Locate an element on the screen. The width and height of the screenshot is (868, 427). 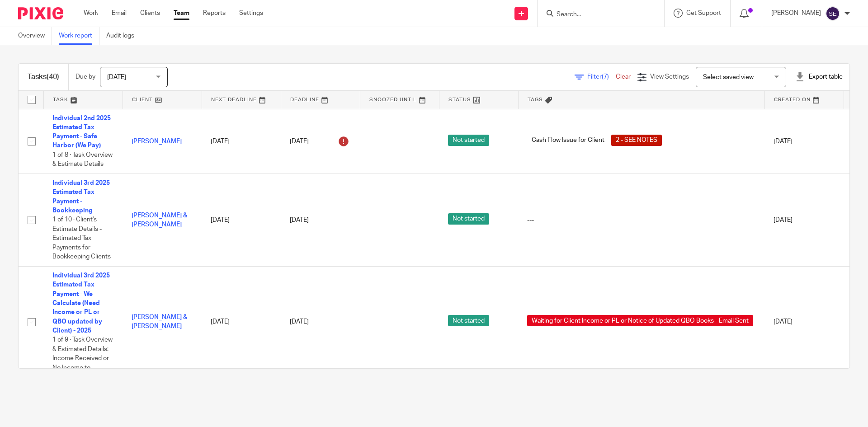
a: Audit logs is located at coordinates (123, 36).